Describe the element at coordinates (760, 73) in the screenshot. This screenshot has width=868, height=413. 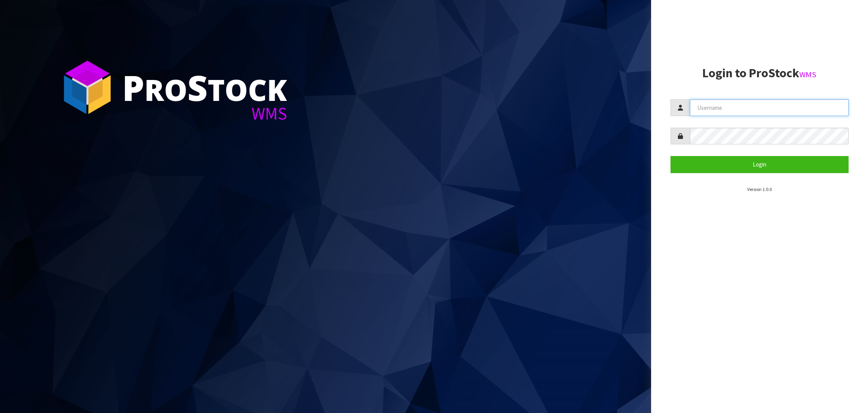
I see `h2: Login to ProStock` at that location.